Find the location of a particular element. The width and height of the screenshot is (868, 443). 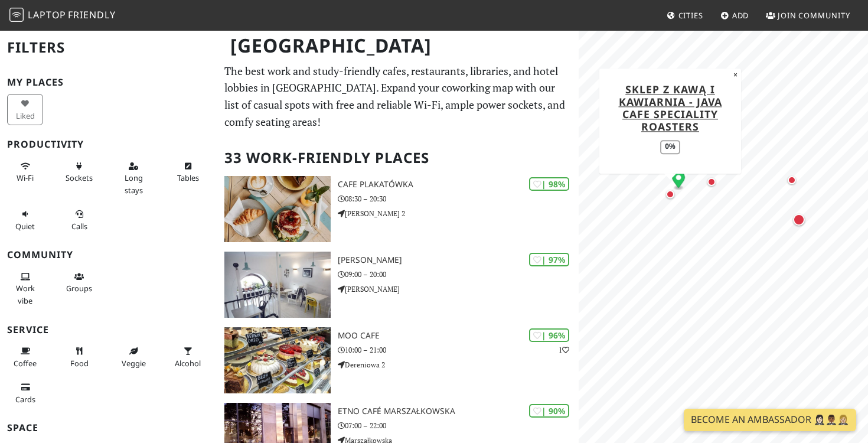

a: Cities is located at coordinates (685, 16).